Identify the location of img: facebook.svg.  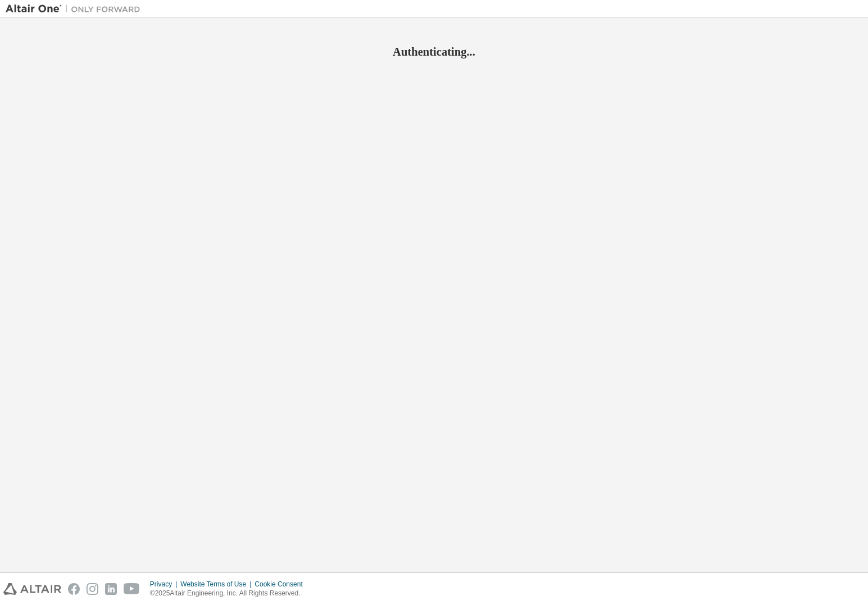
(73, 588).